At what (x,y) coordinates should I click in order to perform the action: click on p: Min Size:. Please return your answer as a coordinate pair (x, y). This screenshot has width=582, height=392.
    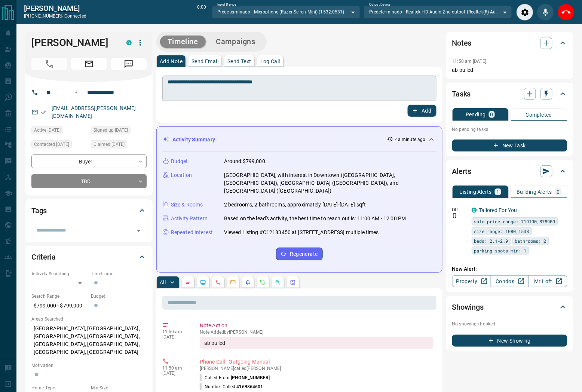
    Looking at the image, I should click on (119, 388).